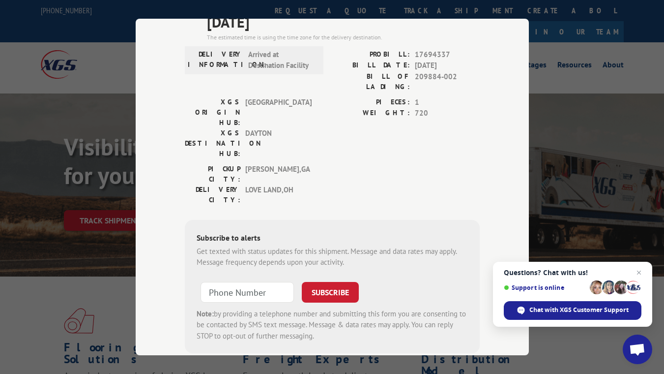 The width and height of the screenshot is (664, 374). I want to click on span: Arrived at Destination Facility, so click(281, 60).